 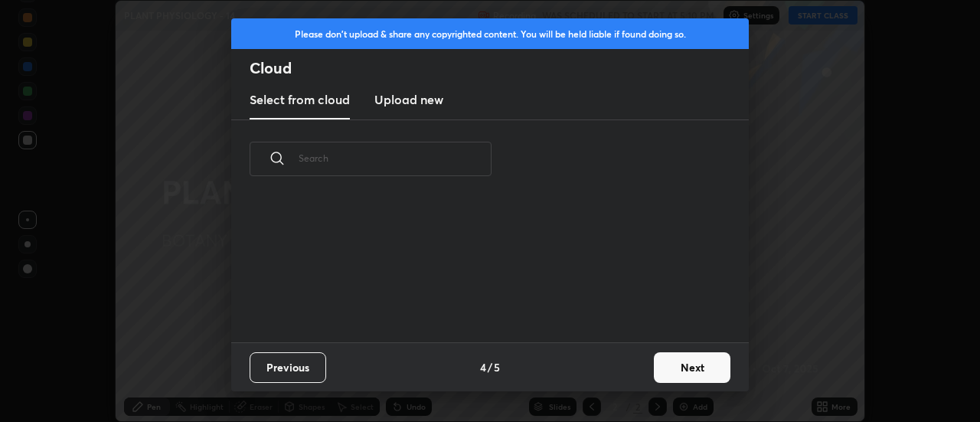 What do you see at coordinates (395, 157) in the screenshot?
I see `input: Search` at bounding box center [395, 157].